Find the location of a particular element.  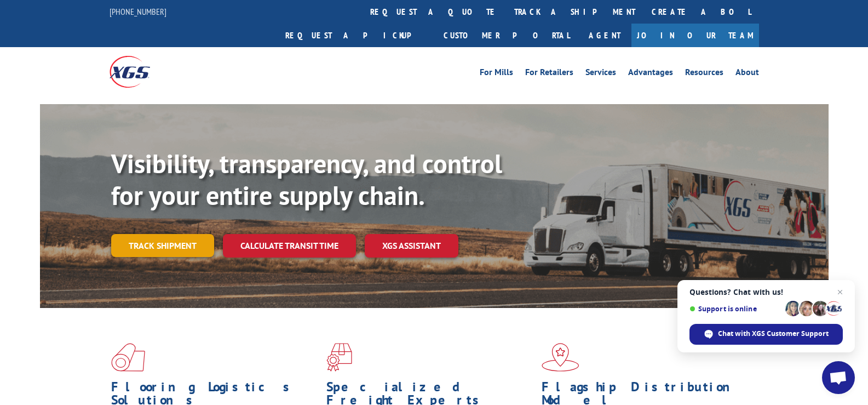

a: For Retailers is located at coordinates (549, 74).